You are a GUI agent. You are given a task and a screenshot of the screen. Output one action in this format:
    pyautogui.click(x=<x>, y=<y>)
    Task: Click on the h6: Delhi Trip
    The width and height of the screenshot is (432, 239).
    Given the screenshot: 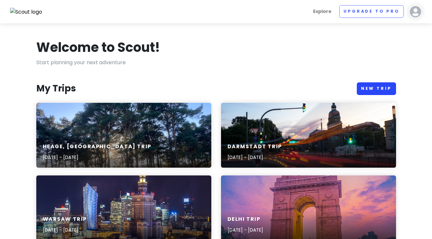 What is the action you would take?
    pyautogui.click(x=245, y=219)
    